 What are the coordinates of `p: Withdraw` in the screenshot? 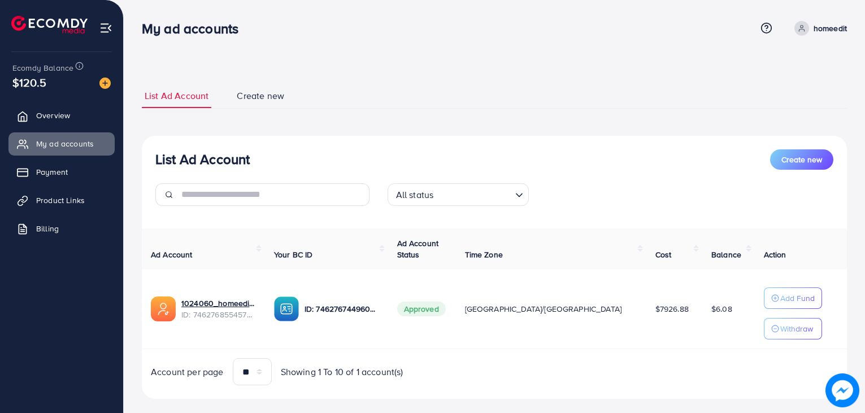 It's located at (797, 328).